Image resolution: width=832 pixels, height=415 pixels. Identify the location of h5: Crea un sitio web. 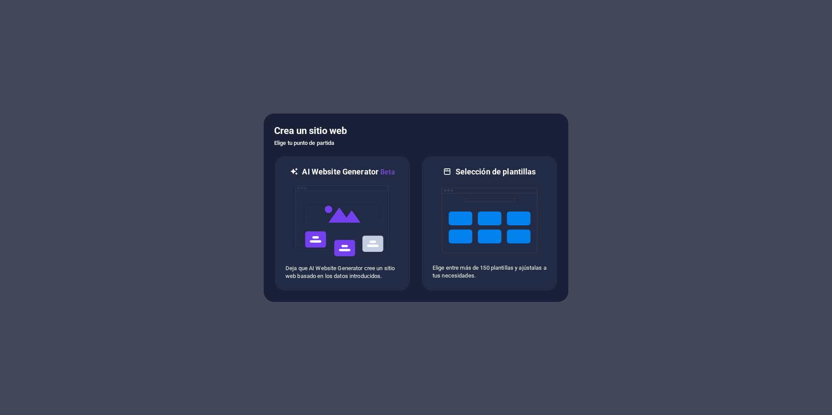
(416, 131).